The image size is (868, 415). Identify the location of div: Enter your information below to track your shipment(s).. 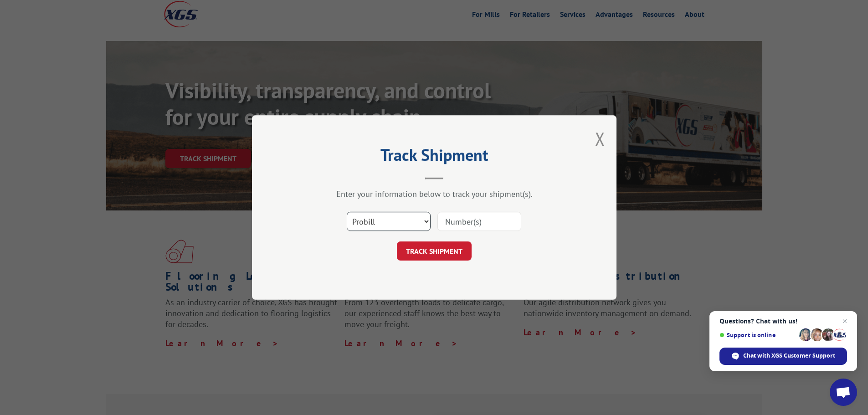
(434, 194).